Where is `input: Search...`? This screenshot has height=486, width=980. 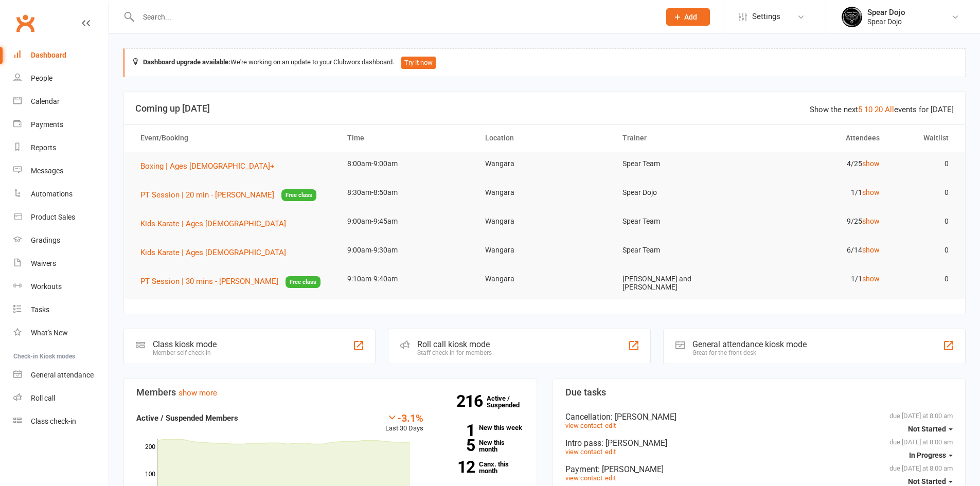 input: Search... is located at coordinates (394, 17).